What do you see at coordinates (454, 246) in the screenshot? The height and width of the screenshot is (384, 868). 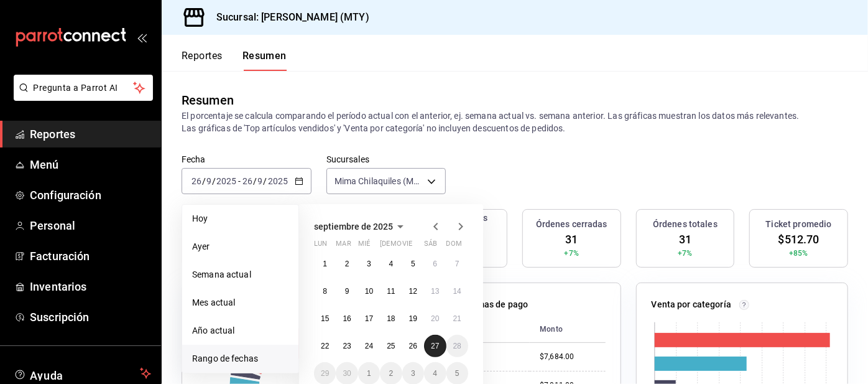 I see `abbr: domingo` at bounding box center [454, 246].